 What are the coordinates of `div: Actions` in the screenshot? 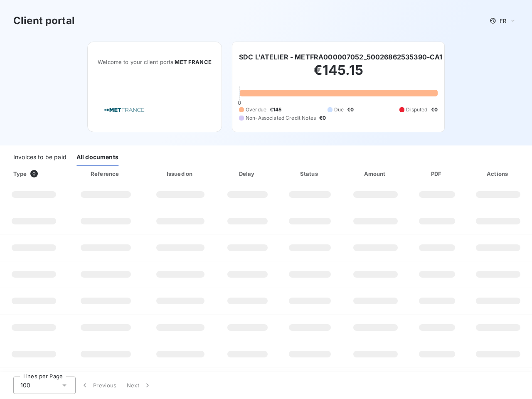 It's located at (498, 174).